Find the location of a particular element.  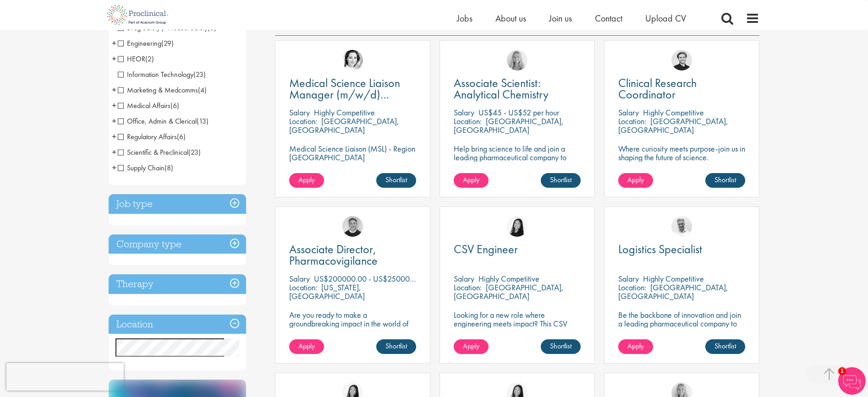

a: Numhom Sudsok is located at coordinates (517, 226).